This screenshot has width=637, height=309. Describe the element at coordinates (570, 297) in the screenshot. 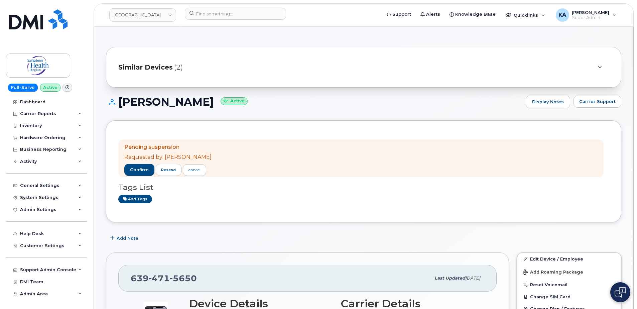

I see `button: Change SIM Card` at that location.